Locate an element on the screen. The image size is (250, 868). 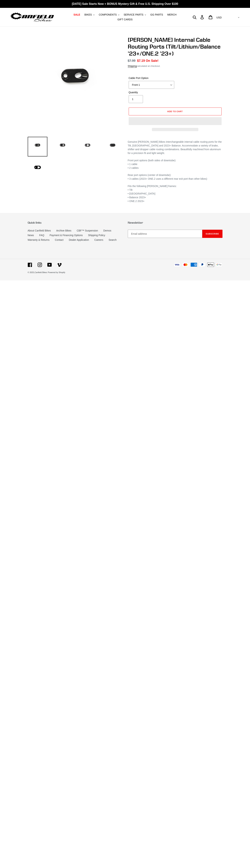
a: Search is located at coordinates (113, 240).